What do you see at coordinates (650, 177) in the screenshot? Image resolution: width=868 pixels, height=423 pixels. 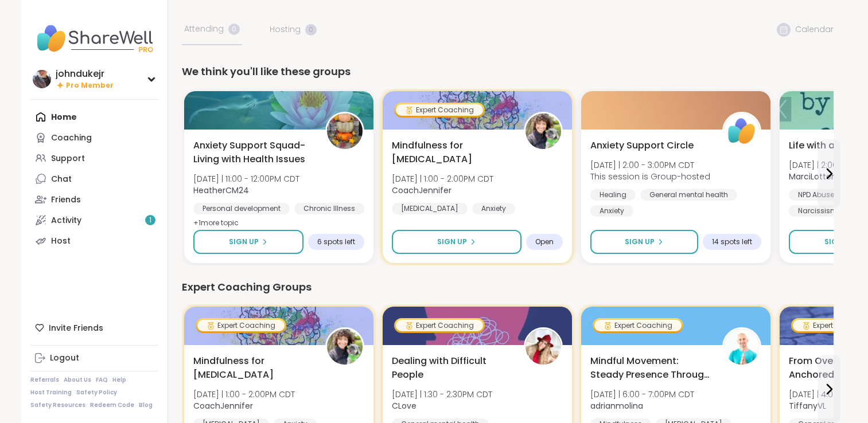 I see `span: This session is Group-hosted` at bounding box center [650, 177].